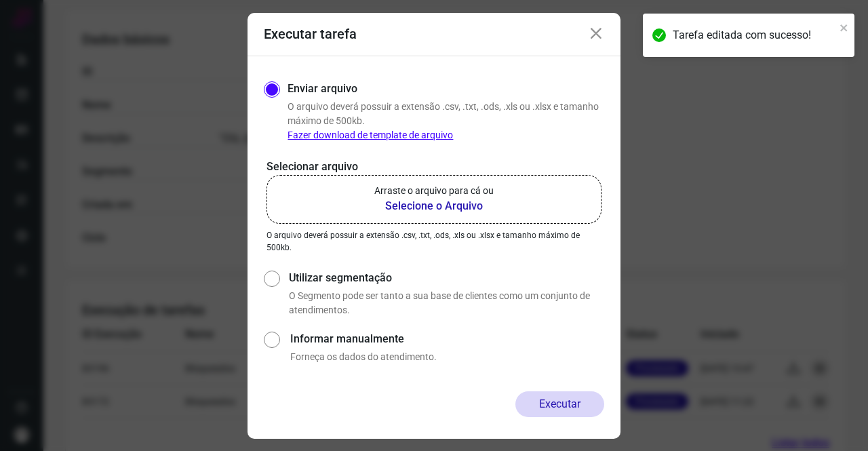  What do you see at coordinates (447, 357) in the screenshot?
I see `p: Forneça os dados do atendimento.` at bounding box center [447, 357].